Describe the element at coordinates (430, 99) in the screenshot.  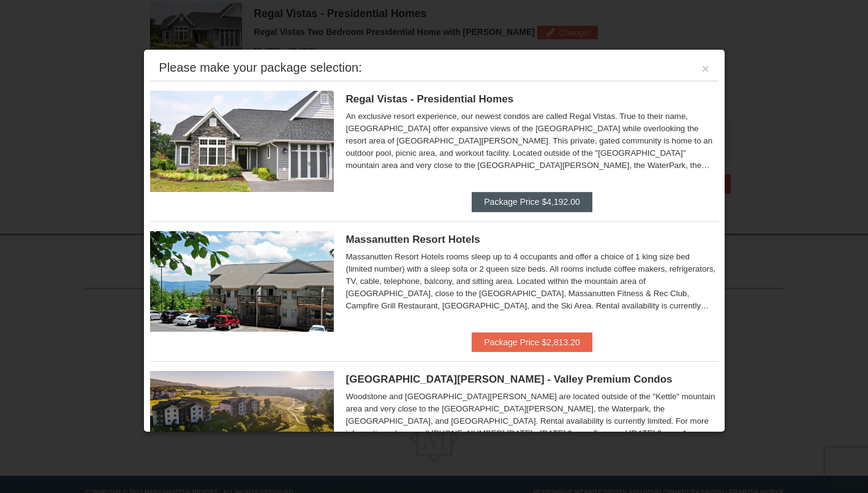
I see `span: Regal Vistas - Presidential Homes` at that location.